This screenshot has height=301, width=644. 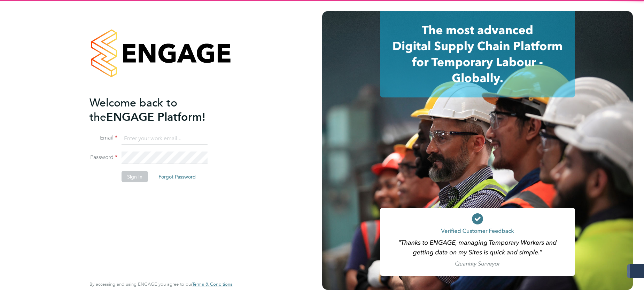 I want to click on span: By accessing and using ENGAGE you agree to our, so click(x=161, y=284).